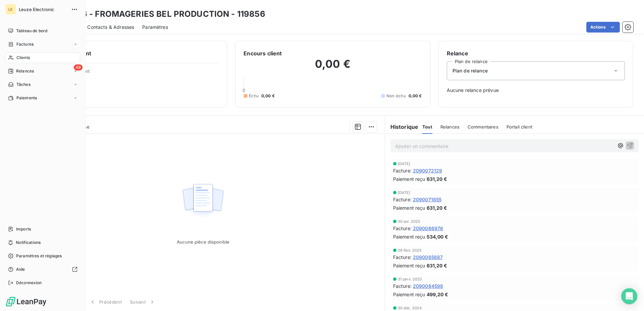 This screenshot has height=311, width=644. Describe the element at coordinates (332, 68) in the screenshot. I see `h2: 0,00 €` at that location.